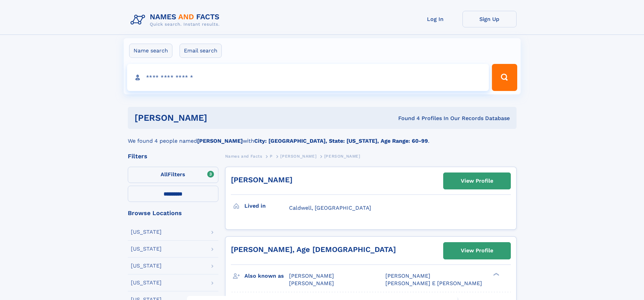  Describe the element at coordinates (173, 156) in the screenshot. I see `div: Filters` at that location.